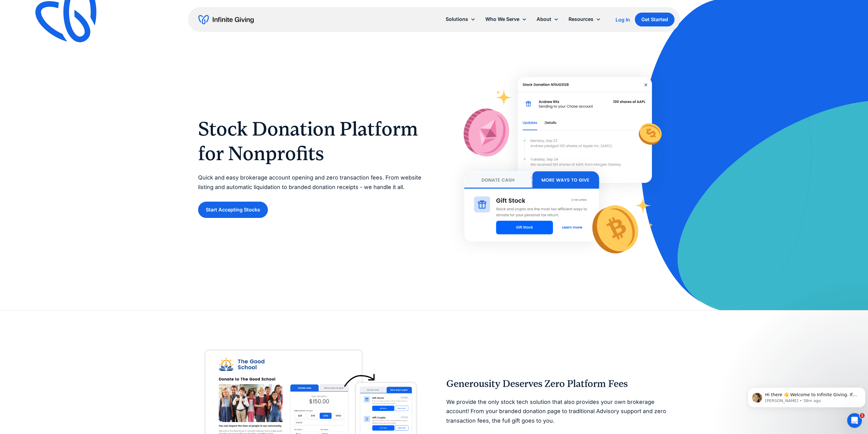 The height and width of the screenshot is (434, 868). Describe the element at coordinates (233, 210) in the screenshot. I see `a: Start Accepting Stocks` at that location.